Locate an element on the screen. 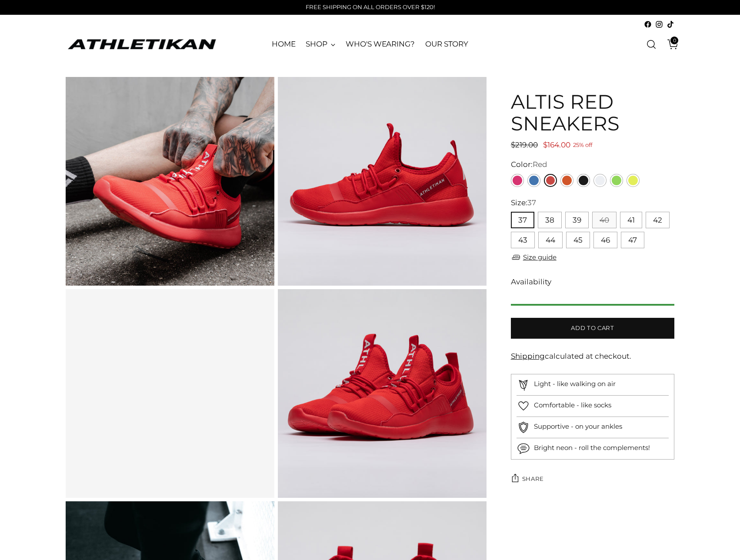  a: SHOP is located at coordinates (320, 45).